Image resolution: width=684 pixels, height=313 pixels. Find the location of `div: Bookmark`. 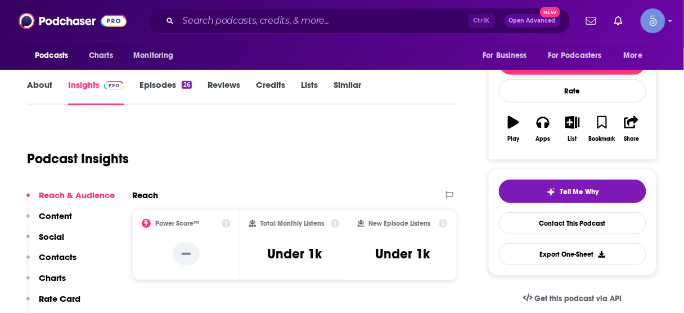

div: Bookmark is located at coordinates (601, 139).